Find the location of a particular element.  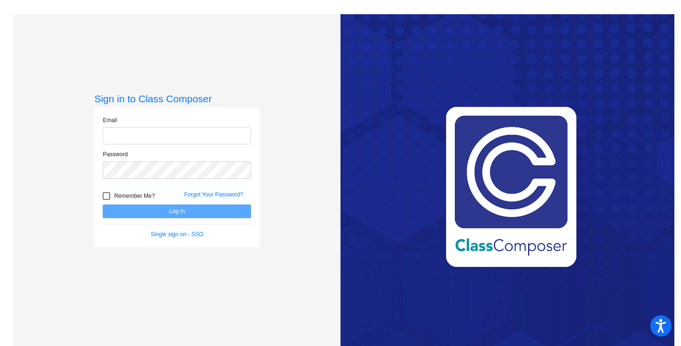

button: Log In is located at coordinates (177, 211).